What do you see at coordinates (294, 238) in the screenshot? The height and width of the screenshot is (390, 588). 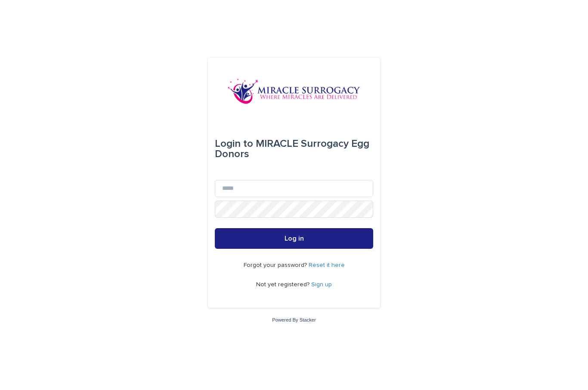 I see `button: Log in` at bounding box center [294, 238].